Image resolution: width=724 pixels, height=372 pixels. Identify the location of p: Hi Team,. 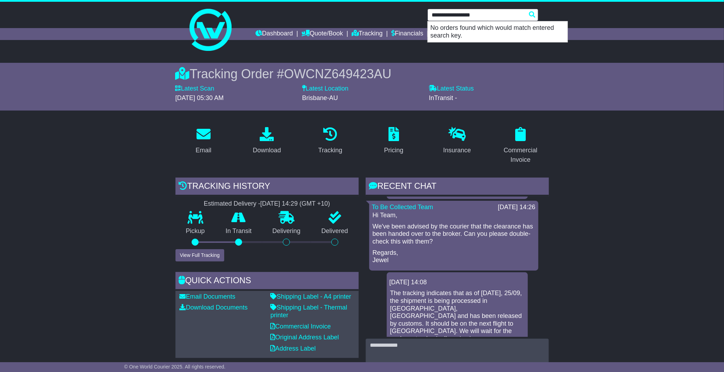
(454, 216).